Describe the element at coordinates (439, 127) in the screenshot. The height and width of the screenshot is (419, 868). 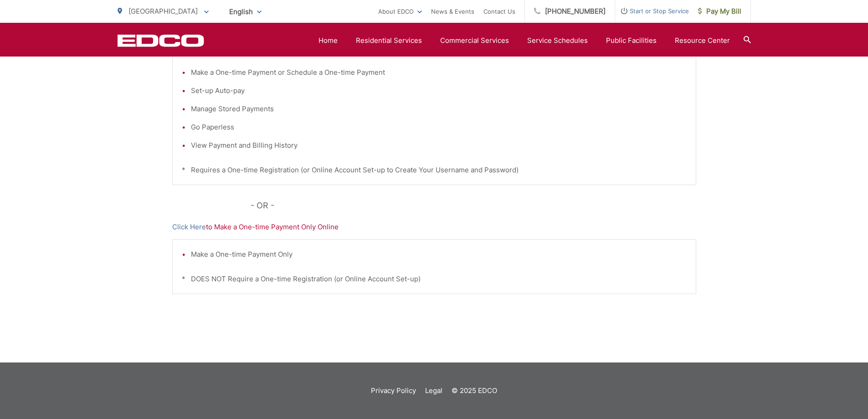
I see `li: Go Paperless` at that location.